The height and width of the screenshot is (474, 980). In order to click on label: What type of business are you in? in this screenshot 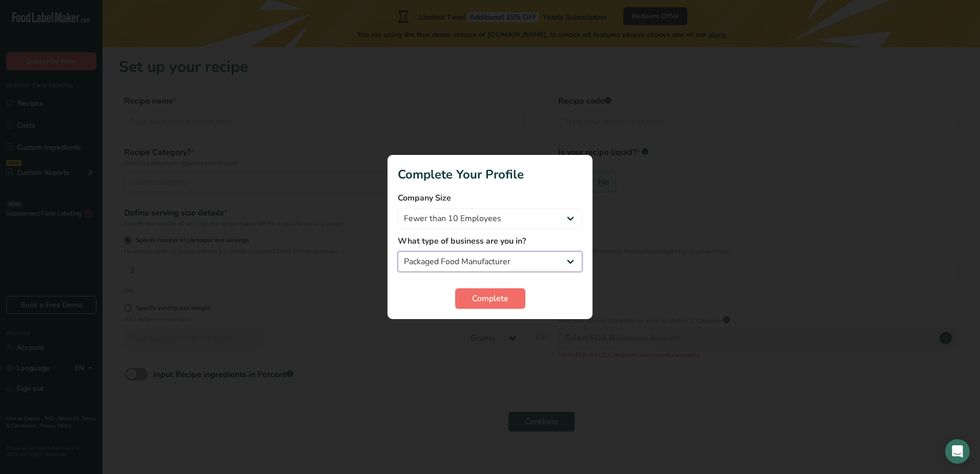, I will do `click(490, 241)`.